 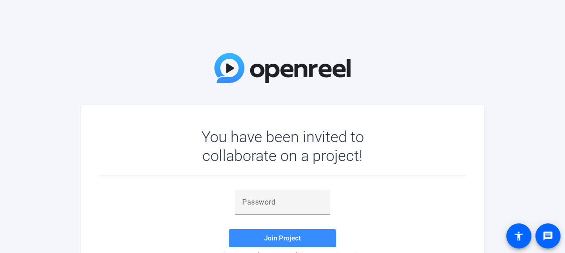 What do you see at coordinates (283, 238) in the screenshot?
I see `button: Join Project` at bounding box center [283, 238].